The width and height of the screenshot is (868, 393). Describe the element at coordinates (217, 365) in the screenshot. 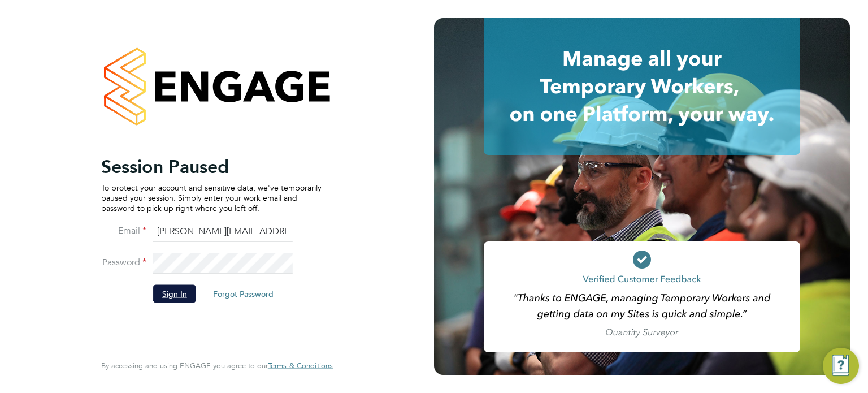

I see `span: By accessing and using ENGAGE you agree to our` at that location.